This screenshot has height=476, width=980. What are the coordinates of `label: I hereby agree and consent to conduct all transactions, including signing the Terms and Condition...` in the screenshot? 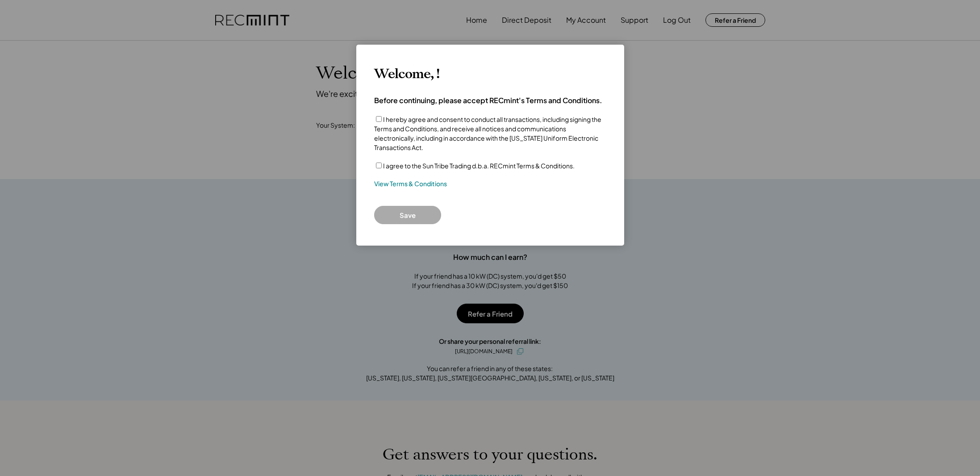 It's located at (488, 133).